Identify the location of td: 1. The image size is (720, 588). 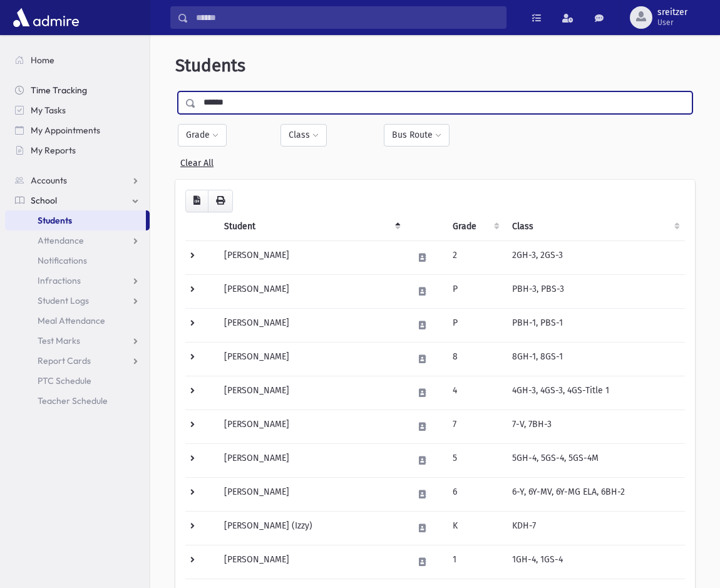
(474, 562).